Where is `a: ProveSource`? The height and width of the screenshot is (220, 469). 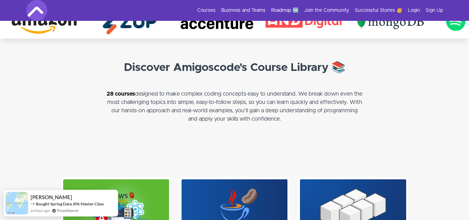 a: ProveSource is located at coordinates (68, 210).